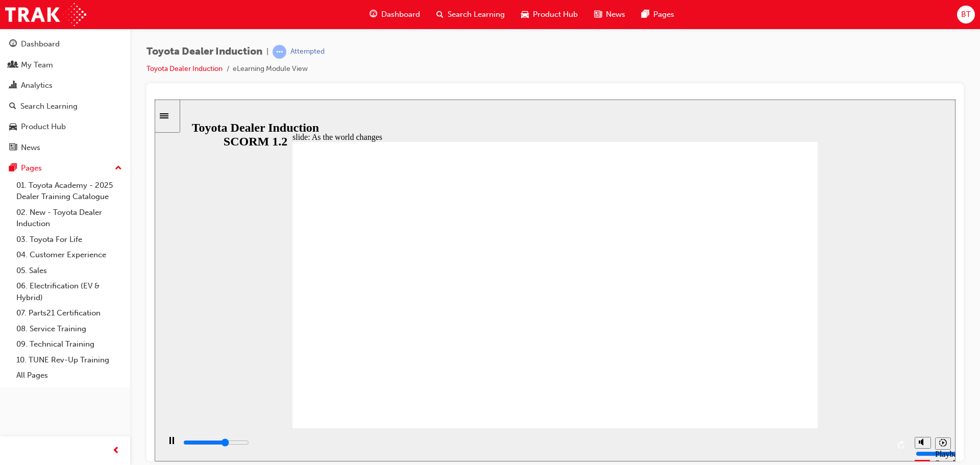 The image size is (980, 465). What do you see at coordinates (119, 168) in the screenshot?
I see `span: up-icon` at bounding box center [119, 168].